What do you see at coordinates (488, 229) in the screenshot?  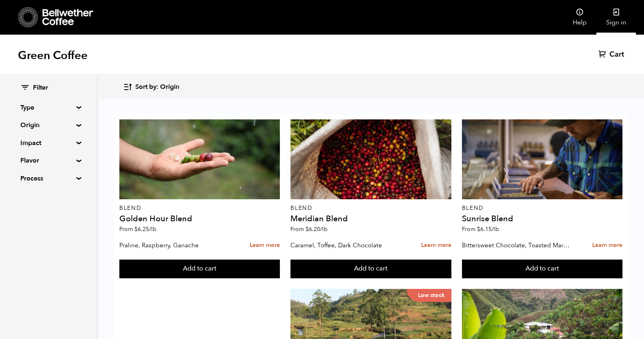 I see `bdi: 6.15` at bounding box center [488, 229].